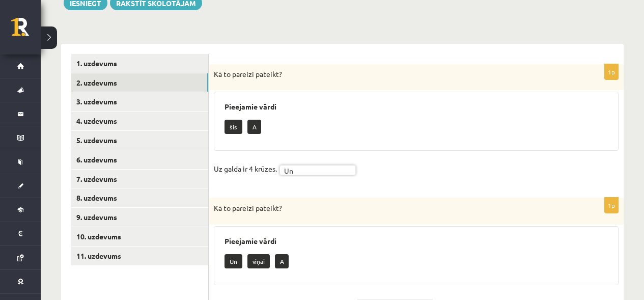 This screenshot has height=300, width=644. I want to click on a: 3. uzdevums, so click(140, 102).